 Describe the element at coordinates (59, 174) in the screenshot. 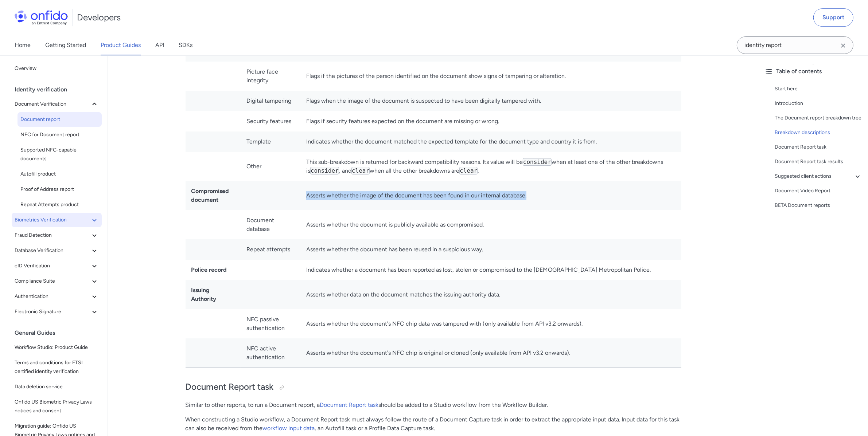

I see `a: Autofill product` at that location.